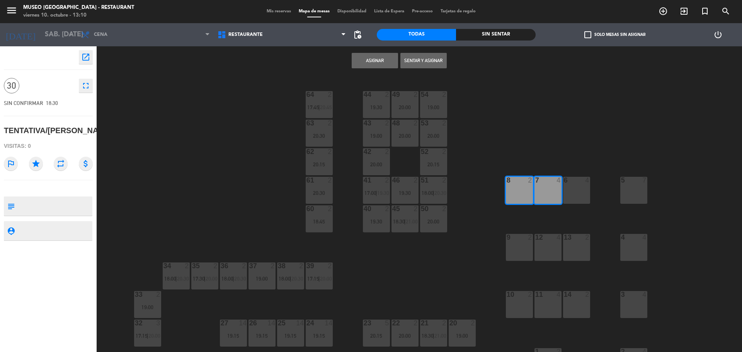  I want to click on div: 42, so click(364, 152).